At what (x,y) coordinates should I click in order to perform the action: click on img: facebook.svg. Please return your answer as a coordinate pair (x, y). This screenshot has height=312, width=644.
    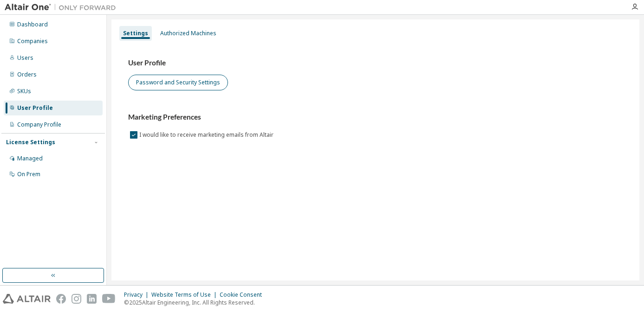
    Looking at the image, I should click on (61, 299).